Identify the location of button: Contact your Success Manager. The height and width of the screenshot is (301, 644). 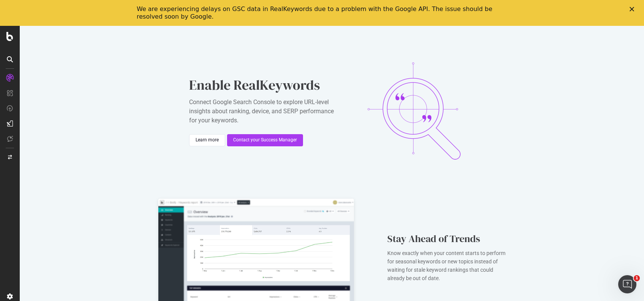
(265, 140).